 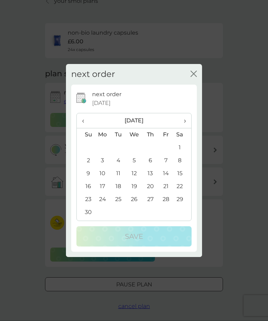 What do you see at coordinates (183, 147) in the screenshot?
I see `td: 1` at bounding box center [183, 147].